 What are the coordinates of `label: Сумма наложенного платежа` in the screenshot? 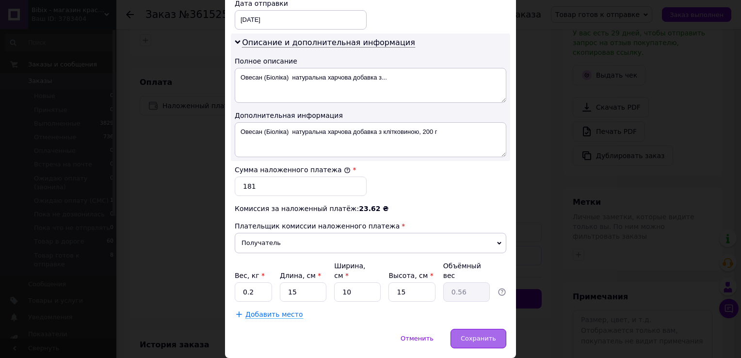 It's located at (293, 170).